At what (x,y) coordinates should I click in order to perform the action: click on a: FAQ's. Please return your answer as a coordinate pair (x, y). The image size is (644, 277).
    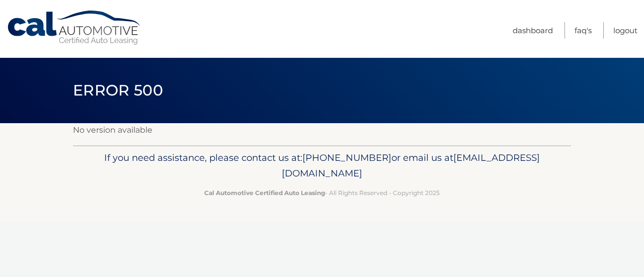
    Looking at the image, I should click on (583, 30).